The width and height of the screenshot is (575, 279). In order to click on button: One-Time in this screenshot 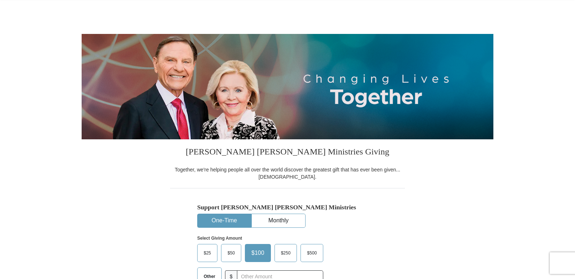, I will do `click(224, 221)`.